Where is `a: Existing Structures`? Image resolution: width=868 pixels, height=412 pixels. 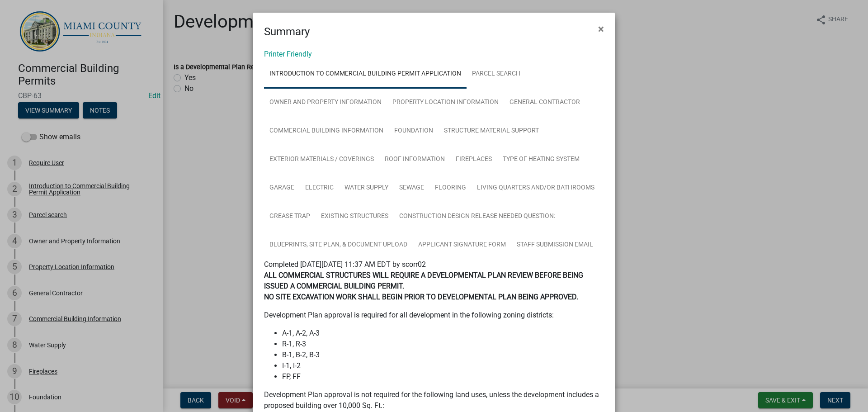 a: Existing Structures is located at coordinates (354, 217).